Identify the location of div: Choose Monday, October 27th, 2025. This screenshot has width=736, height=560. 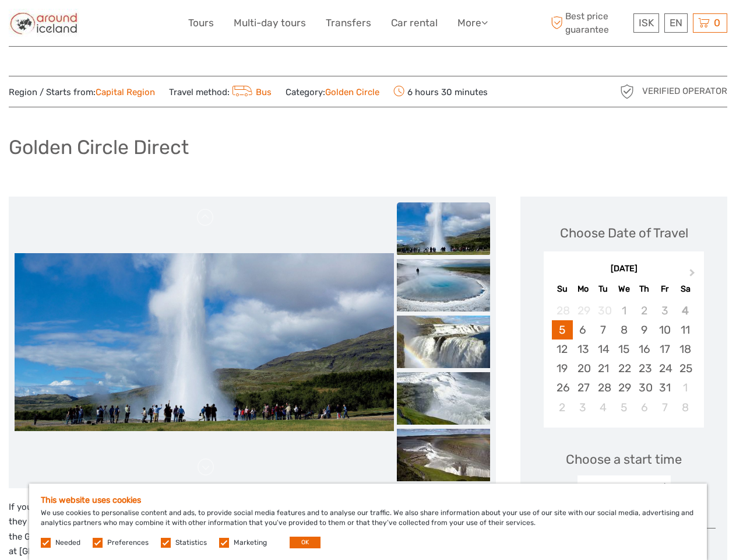
(583, 387).